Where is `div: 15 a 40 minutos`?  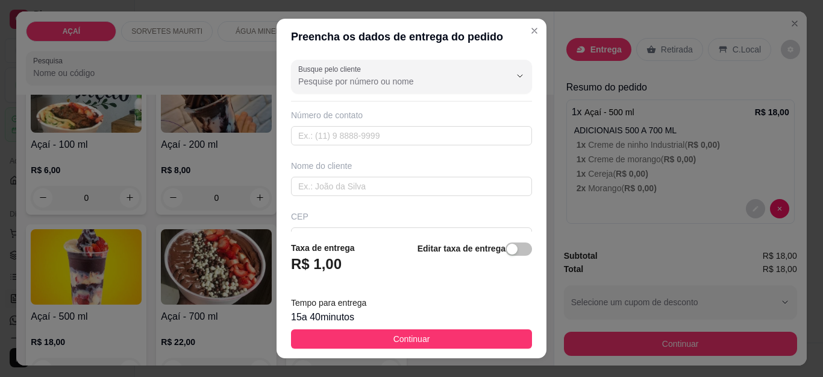
div: 15 a 40 minutos is located at coordinates (412, 317).